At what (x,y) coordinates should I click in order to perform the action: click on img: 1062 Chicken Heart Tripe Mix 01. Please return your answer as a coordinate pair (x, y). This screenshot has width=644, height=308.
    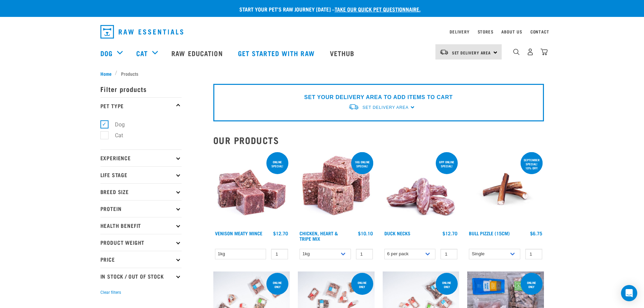
    Looking at the image, I should click on (336, 189).